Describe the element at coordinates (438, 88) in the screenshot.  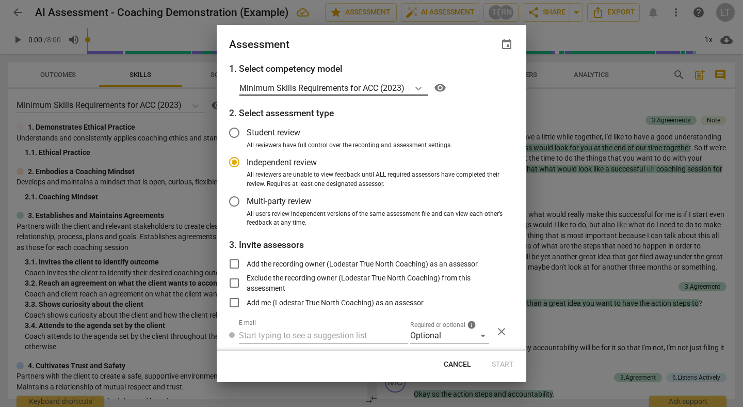
I see `a: Help` at that location.